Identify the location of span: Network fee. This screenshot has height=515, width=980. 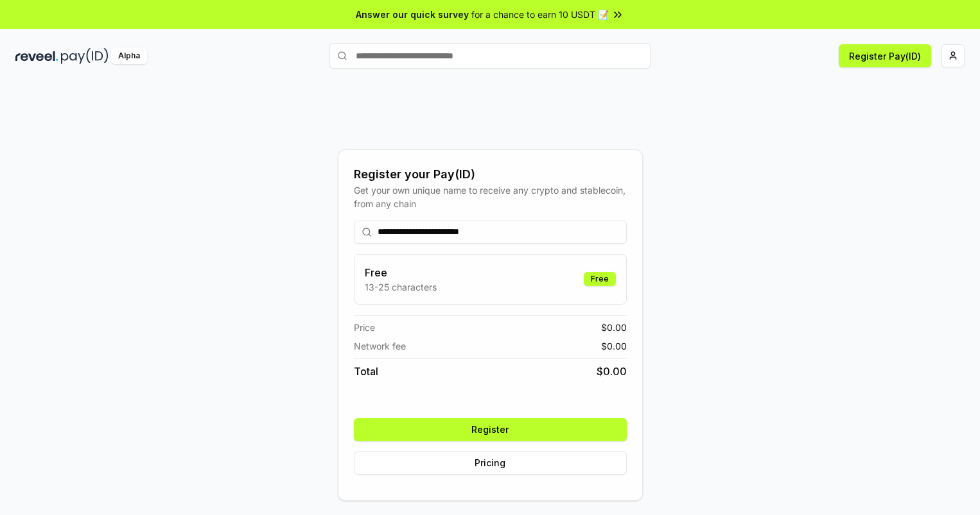
(379, 346).